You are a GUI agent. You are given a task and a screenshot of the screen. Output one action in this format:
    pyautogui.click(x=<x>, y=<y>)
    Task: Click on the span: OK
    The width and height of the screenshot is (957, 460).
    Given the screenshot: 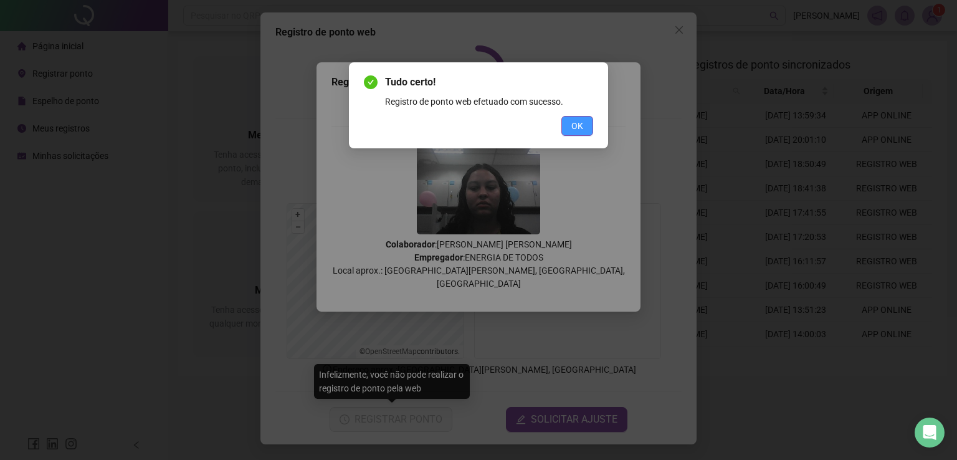 What is the action you would take?
    pyautogui.click(x=577, y=126)
    